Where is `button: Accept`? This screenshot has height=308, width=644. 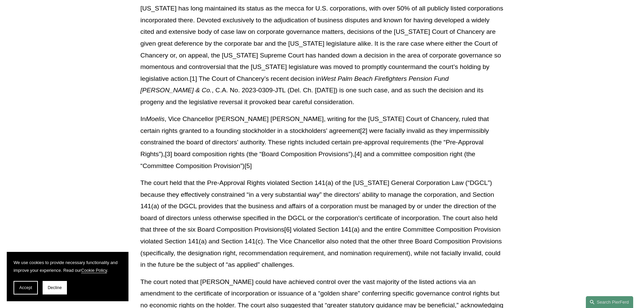
button: Accept is located at coordinates (26, 288).